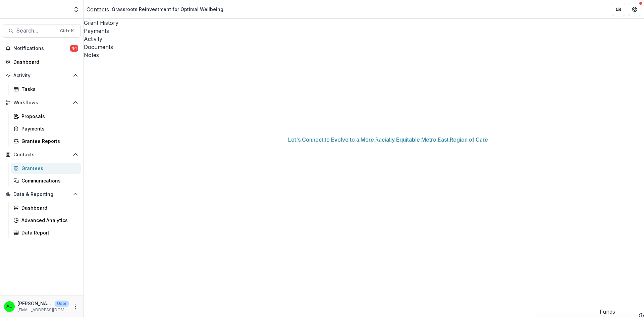 The image size is (644, 317). I want to click on button: More, so click(75, 306).